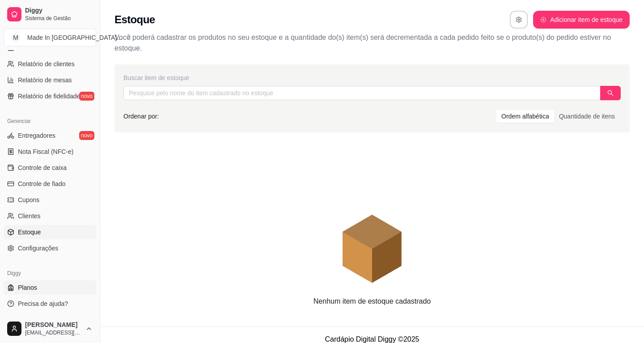 The image size is (644, 343). Describe the element at coordinates (29, 232) in the screenshot. I see `span: Estoque` at that location.